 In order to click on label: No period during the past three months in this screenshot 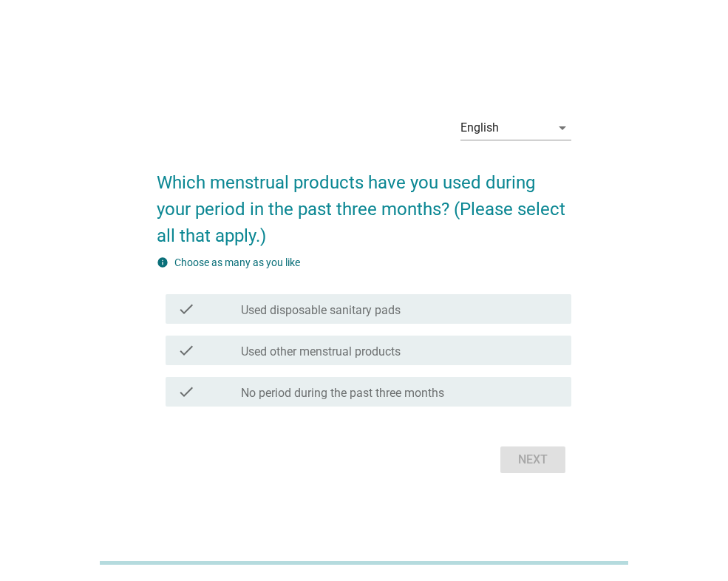, I will do `click(342, 393)`.